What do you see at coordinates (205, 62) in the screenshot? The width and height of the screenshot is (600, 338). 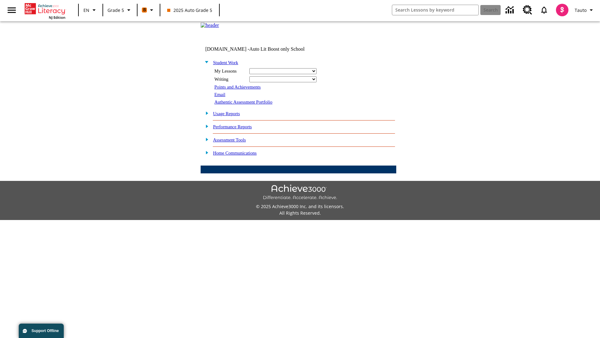 I see `img: minus.gif` at bounding box center [205, 62].